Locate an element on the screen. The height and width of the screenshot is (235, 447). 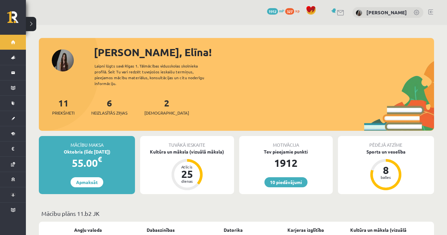
div: Tuvākā ieskaite is located at coordinates (187, 142).